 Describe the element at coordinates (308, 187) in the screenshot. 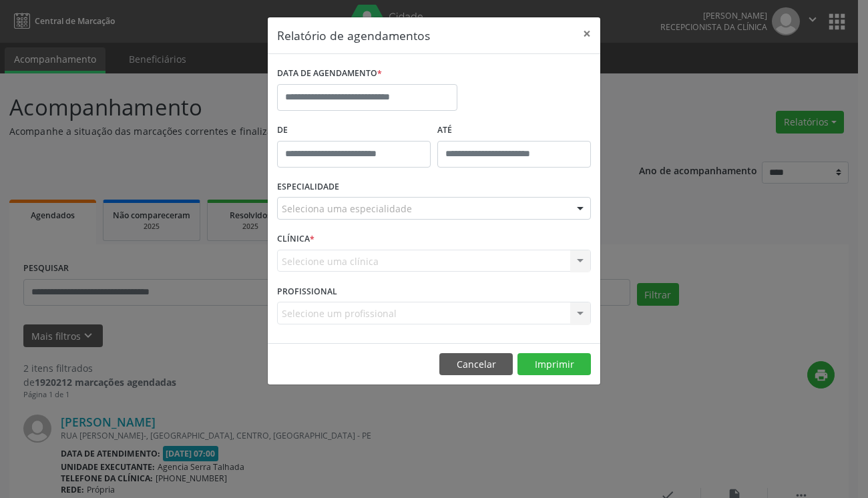

I see `label: ESPECIALIDADE` at that location.